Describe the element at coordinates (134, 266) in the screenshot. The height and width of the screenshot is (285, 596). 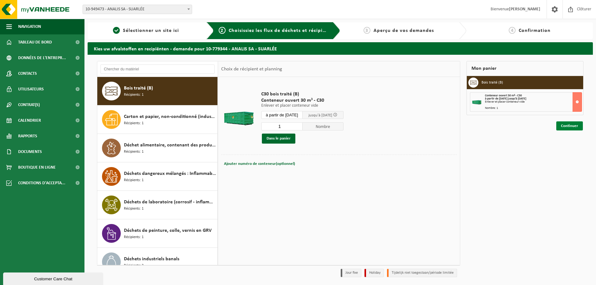
I see `span: Récipients: 3` at that location.